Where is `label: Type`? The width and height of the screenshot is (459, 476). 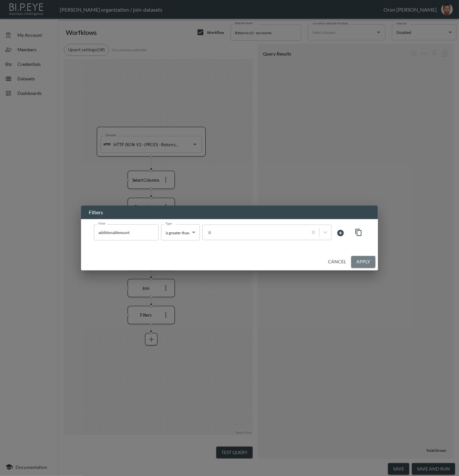
label: Type is located at coordinates (168, 223).